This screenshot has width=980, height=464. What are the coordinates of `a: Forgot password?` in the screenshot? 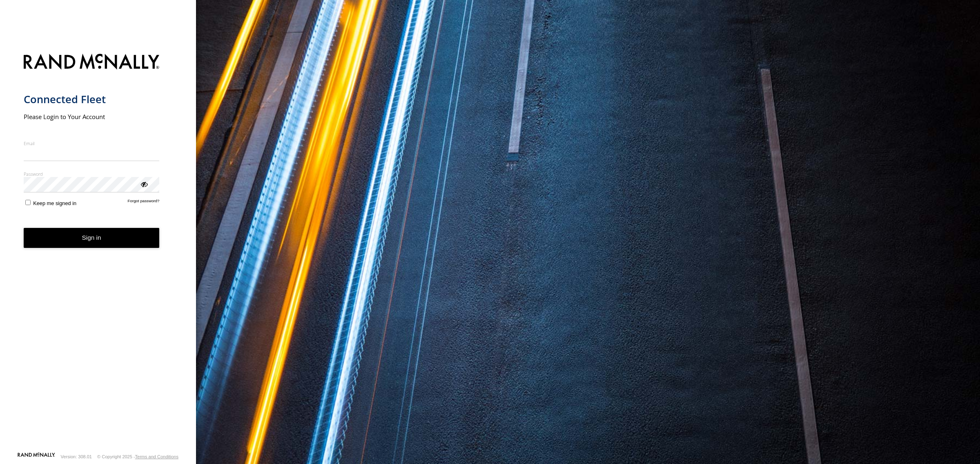 It's located at (144, 202).